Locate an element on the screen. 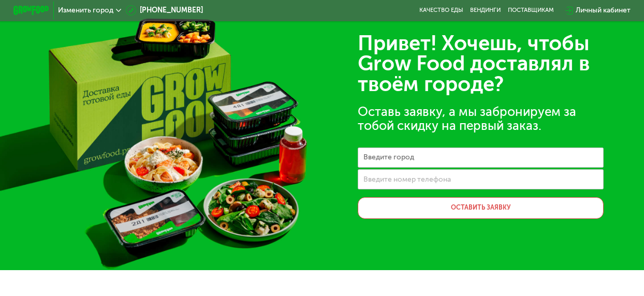 The image size is (644, 296). div: Привет! Хочешь, чтобы Grow Food доставлял в твоём городе? is located at coordinates (480, 64).